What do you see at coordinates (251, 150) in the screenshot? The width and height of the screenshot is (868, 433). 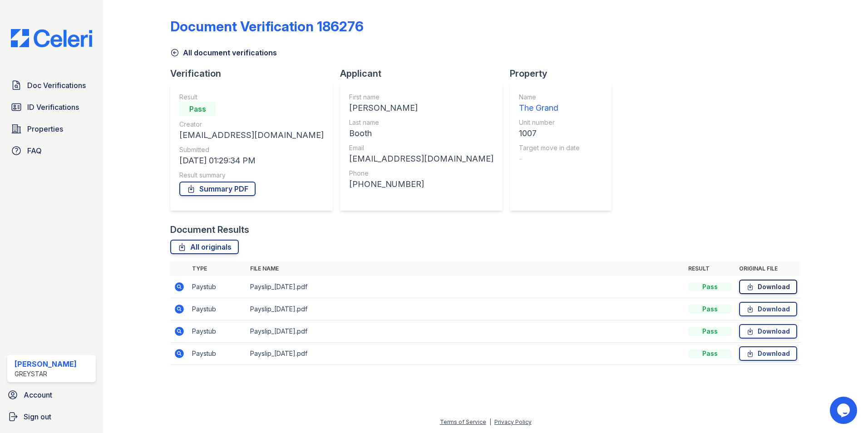 I see `div: Submitted` at bounding box center [251, 150].